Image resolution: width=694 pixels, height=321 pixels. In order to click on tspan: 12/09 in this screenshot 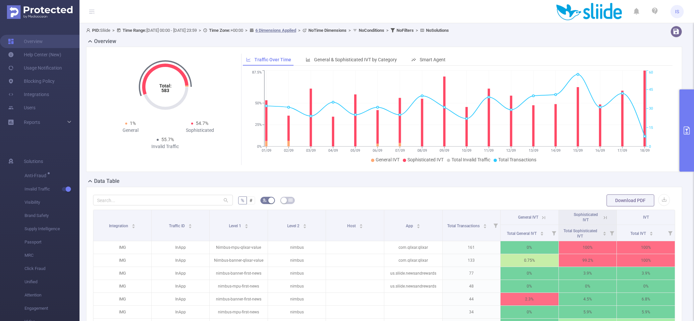, I will do `click(511, 150)`.